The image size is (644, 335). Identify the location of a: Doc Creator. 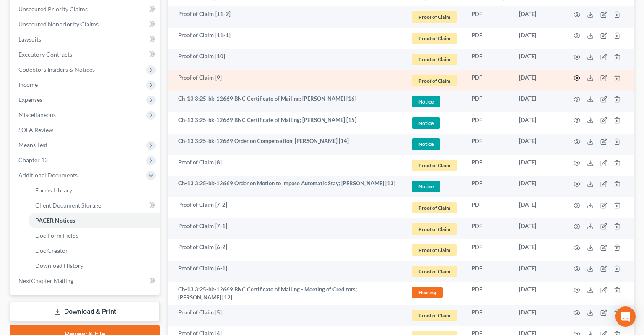
(94, 251).